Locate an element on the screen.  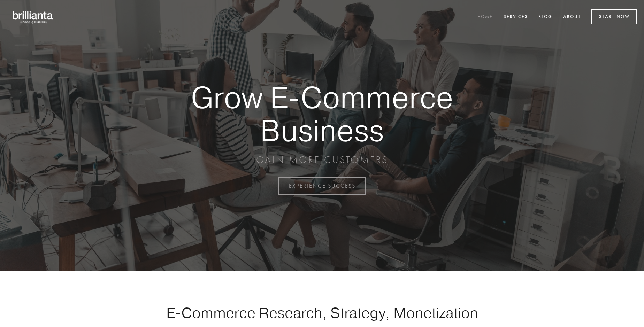
p: GAIN MORE CUSTOMERS is located at coordinates (322, 160).